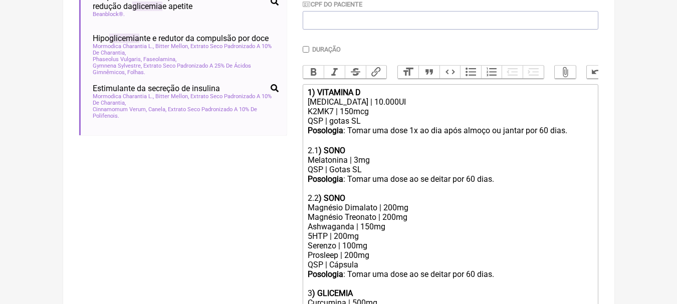 The width and height of the screenshot is (677, 304). Describe the element at coordinates (565, 72) in the screenshot. I see `button: Attach Files` at that location.